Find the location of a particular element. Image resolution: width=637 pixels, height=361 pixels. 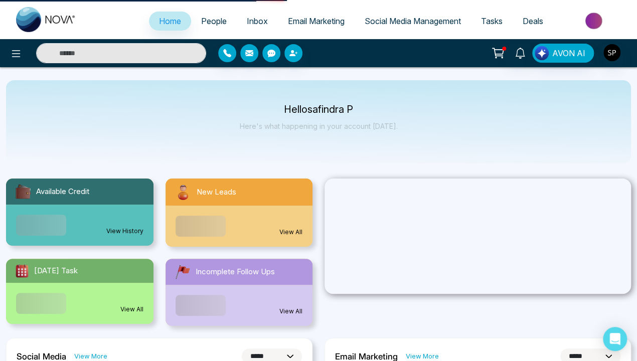

img: Market-place.gif is located at coordinates (595, 21).